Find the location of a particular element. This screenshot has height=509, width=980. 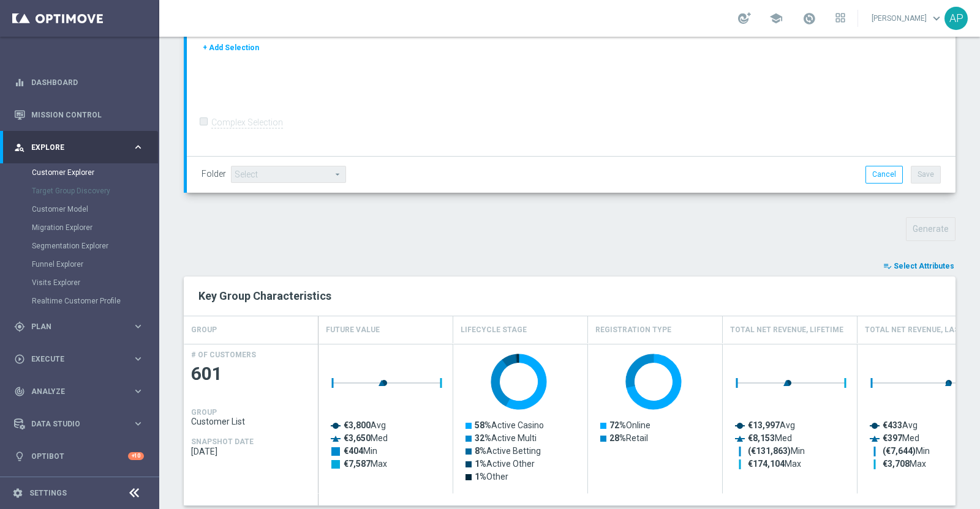

div: person_search Explore keyboard_arrow_right is located at coordinates (79, 148).